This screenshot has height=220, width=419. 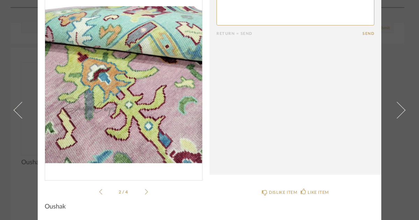 I want to click on span: Oushak, so click(x=55, y=207).